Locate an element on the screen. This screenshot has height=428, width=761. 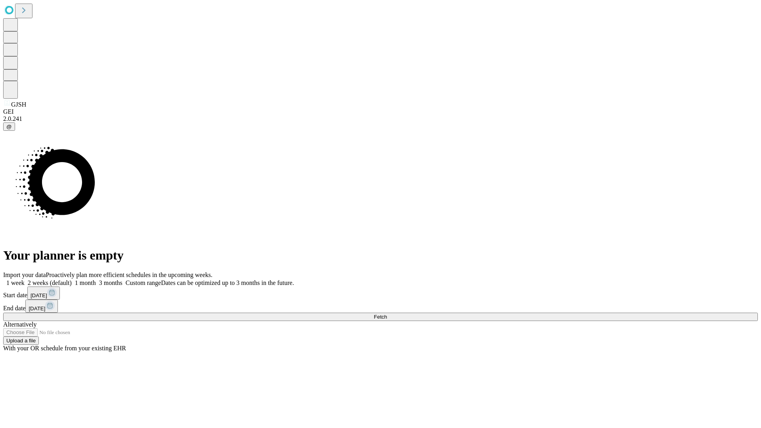
div: Start date is located at coordinates (381, 293).